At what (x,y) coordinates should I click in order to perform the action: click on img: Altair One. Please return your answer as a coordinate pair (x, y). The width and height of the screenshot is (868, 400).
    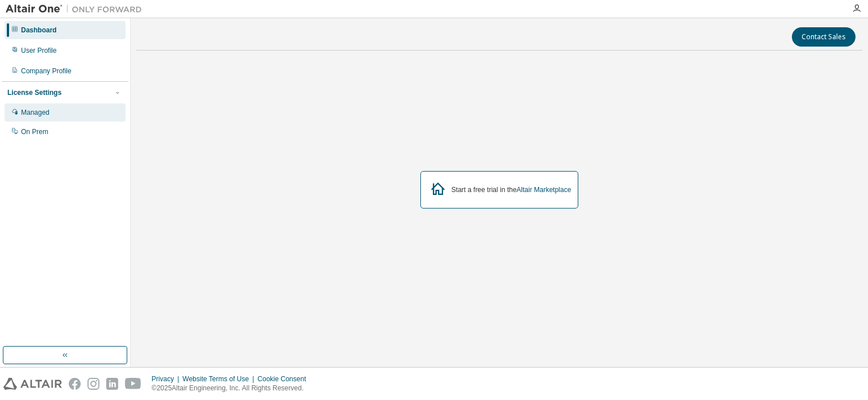
    Looking at the image, I should click on (76, 9).